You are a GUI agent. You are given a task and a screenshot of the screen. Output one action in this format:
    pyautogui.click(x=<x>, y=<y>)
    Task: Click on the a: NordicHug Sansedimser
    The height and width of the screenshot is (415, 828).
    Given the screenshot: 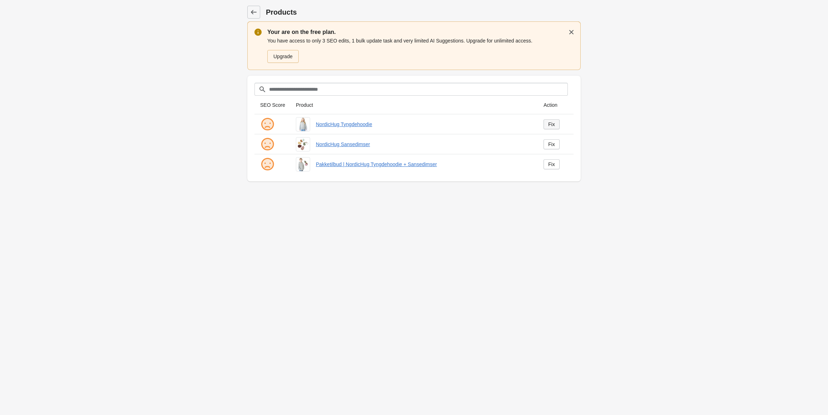 What is the action you would take?
    pyautogui.click(x=424, y=144)
    